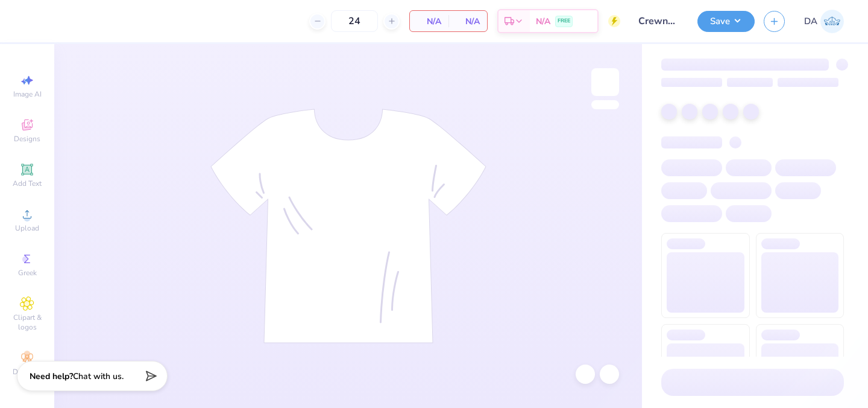 The height and width of the screenshot is (408, 868). Describe the element at coordinates (51, 376) in the screenshot. I see `strong: Need help?` at that location.